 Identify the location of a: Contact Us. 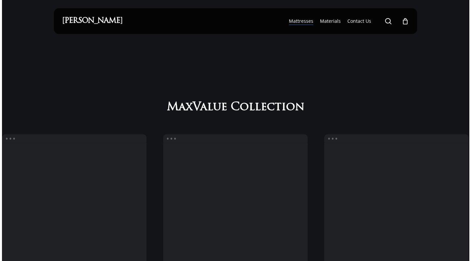
(359, 21).